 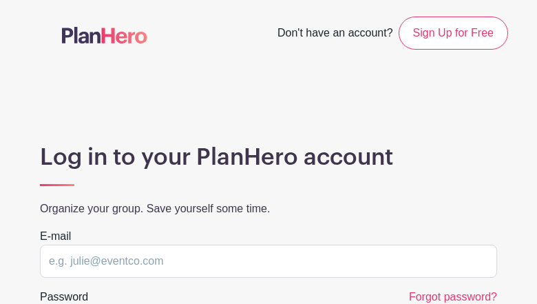 I want to click on img: logo-507f7623f17ff9eddc593b1ce0a138ce2505c220e1c5a4e2b4648c50719b7d32.svg, so click(x=105, y=35).